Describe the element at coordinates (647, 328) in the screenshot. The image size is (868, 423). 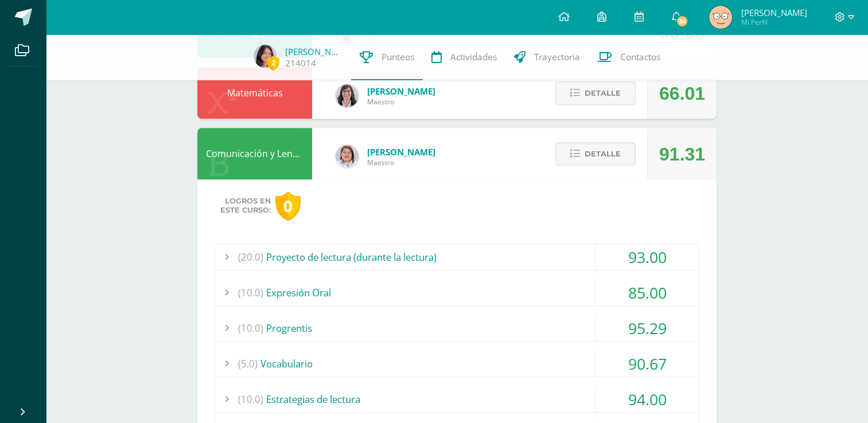
I see `div: 95.29` at that location.